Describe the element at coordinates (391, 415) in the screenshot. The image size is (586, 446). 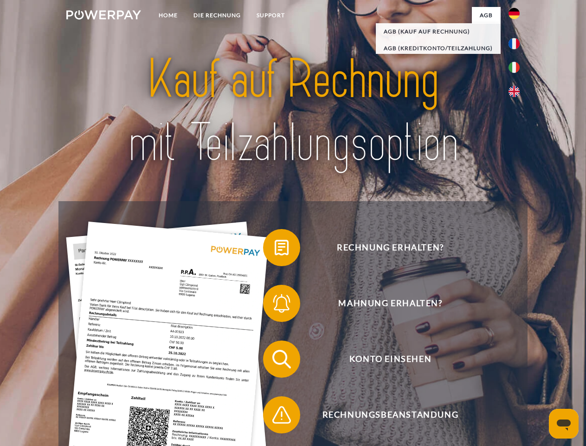
I see `span: Rechnungsbeanstandung` at that location.